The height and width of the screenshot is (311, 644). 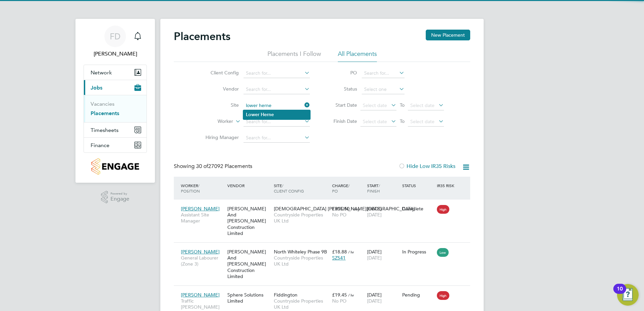 What do you see at coordinates (219, 72) in the screenshot?
I see `label: Client Config` at bounding box center [219, 72].